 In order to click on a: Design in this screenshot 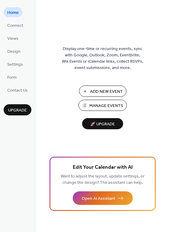, I will do `click(14, 51)`.